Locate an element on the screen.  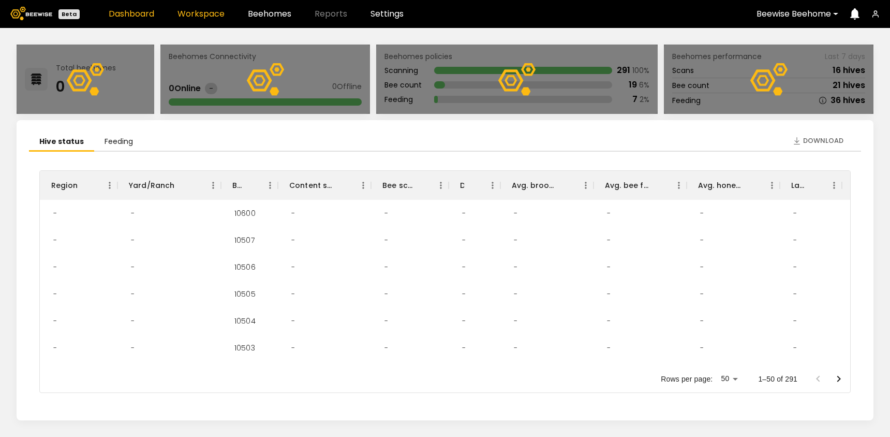
div: Region is located at coordinates (64, 185).